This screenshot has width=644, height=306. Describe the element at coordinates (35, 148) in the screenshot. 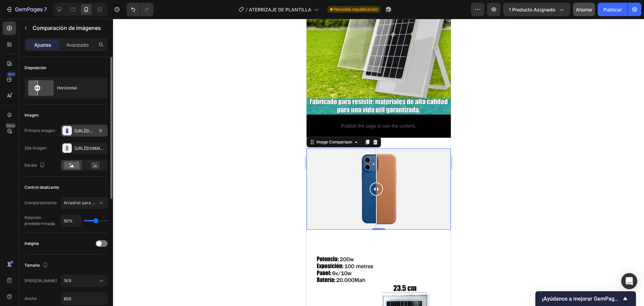

I see `font: 2da imagen` at that location.